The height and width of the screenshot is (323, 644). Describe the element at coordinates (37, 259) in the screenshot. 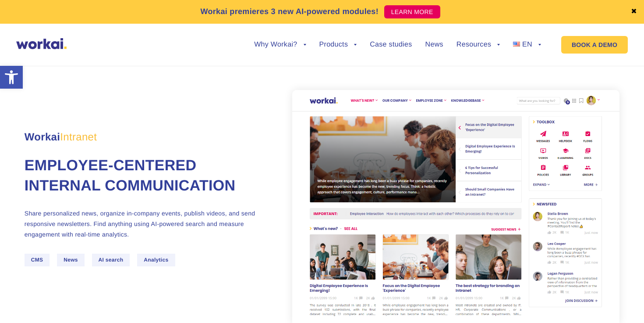

I see `span: CMS` at that location.